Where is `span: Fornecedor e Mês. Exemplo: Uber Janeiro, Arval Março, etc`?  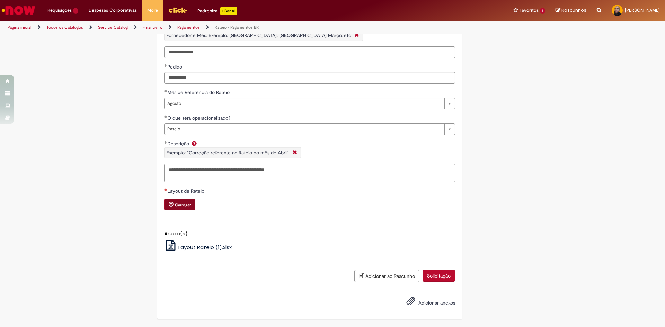 span: Fornecedor e Mês. Exemplo: Uber Janeiro, Arval Março, etc is located at coordinates (259, 35).